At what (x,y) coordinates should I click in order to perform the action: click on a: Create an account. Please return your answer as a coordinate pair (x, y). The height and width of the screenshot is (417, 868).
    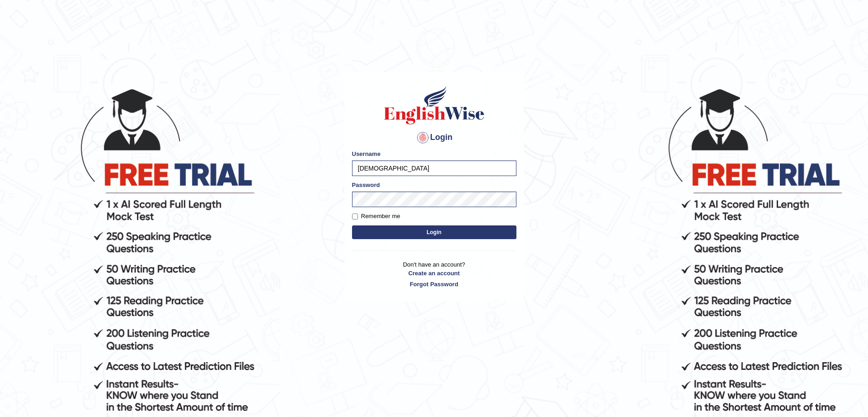
    Looking at the image, I should click on (434, 273).